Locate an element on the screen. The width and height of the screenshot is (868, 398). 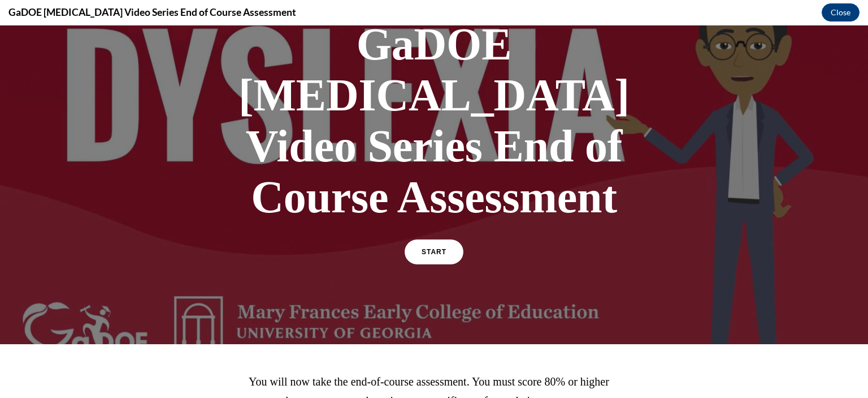
span: START is located at coordinates (434, 227).